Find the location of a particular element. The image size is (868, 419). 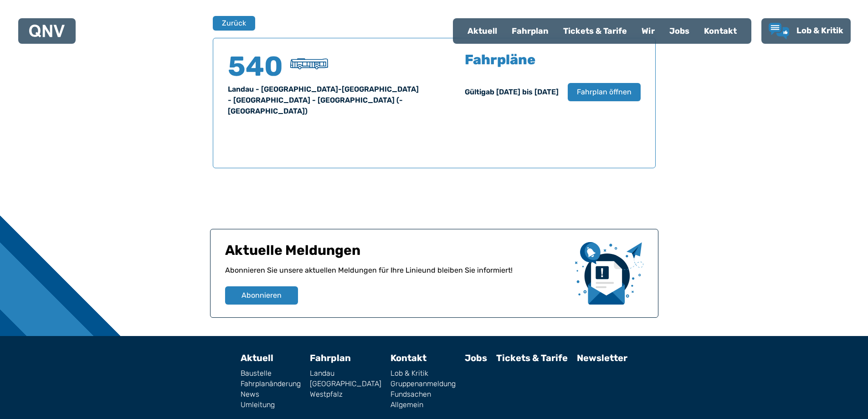

div: Aktuell is located at coordinates (482, 31).